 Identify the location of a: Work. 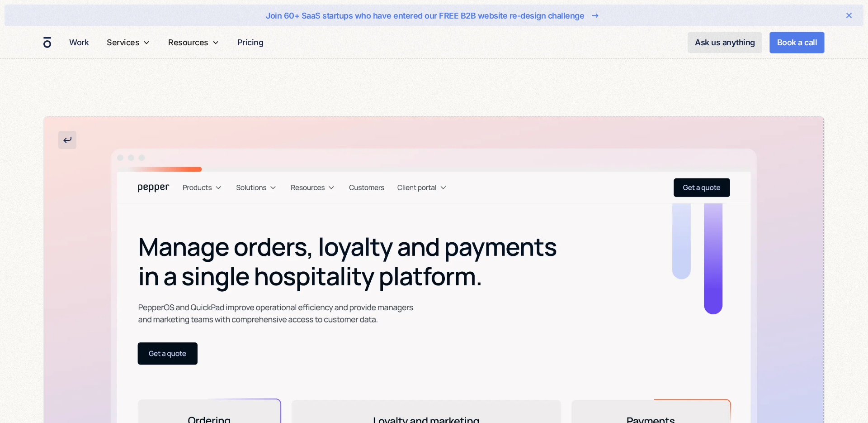
(78, 42).